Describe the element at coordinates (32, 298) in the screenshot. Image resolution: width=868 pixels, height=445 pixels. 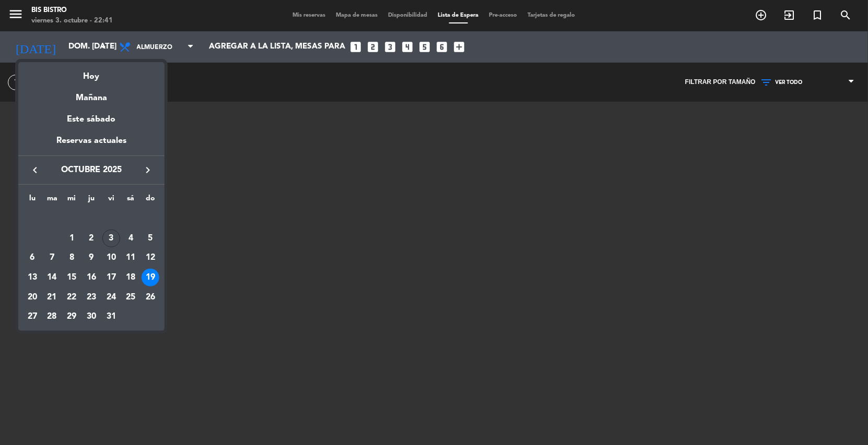
I see `td: 20 de octubre de 2025` at that location.